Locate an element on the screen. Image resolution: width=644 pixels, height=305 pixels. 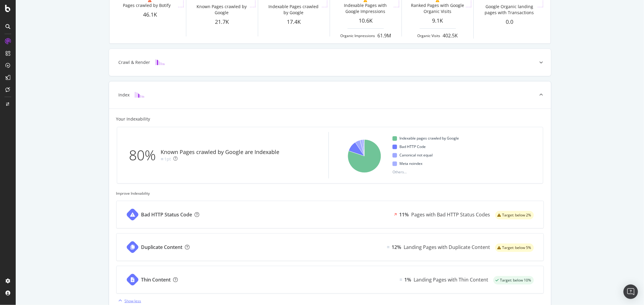
div: Landing Pages with Thin Content is located at coordinates (451, 280).